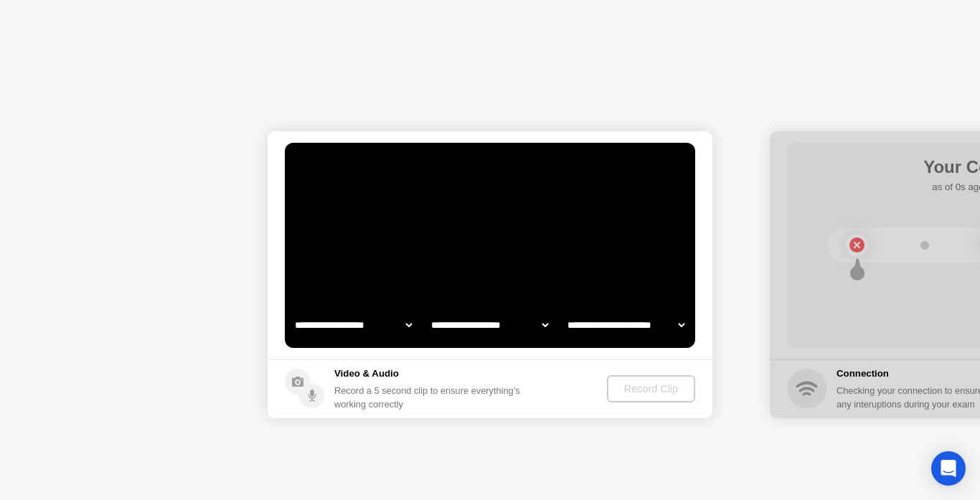  What do you see at coordinates (430, 398) in the screenshot?
I see `div: Record a 5 second clip to ensure everything’s working correctly` at bounding box center [430, 398].